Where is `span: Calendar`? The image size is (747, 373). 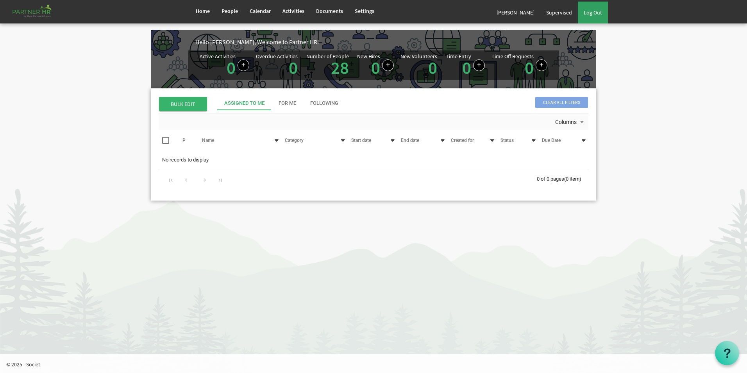 span: Calendar is located at coordinates (260, 11).